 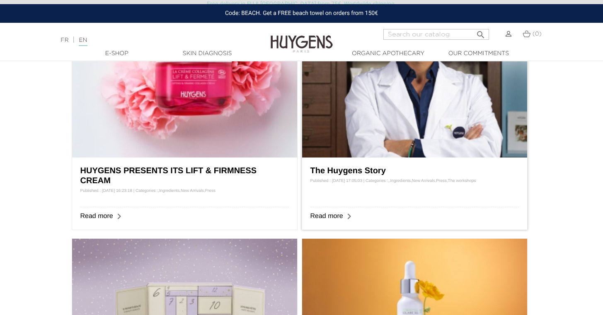 What do you see at coordinates (537, 34) in the screenshot?
I see `span: (0)` at bounding box center [537, 34].